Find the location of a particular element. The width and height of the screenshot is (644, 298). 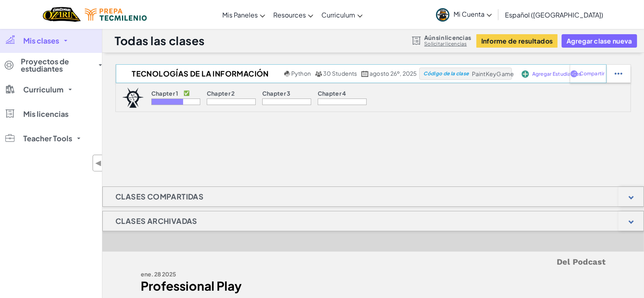

button: Agregar clase nueva is located at coordinates (599, 41).